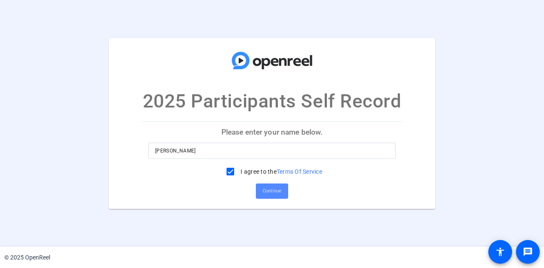 The height and width of the screenshot is (268, 544). What do you see at coordinates (528, 252) in the screenshot?
I see `mat-icon: message` at bounding box center [528, 252].